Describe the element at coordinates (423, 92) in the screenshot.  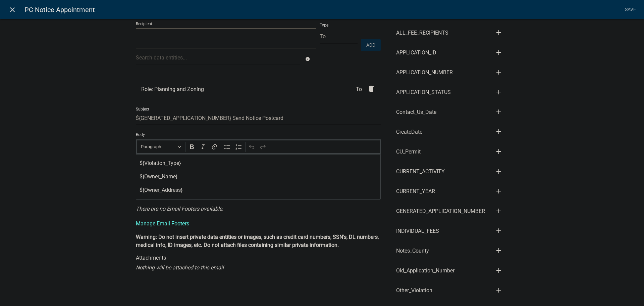
I see `span: APPLICATION_STATUS` at that location.